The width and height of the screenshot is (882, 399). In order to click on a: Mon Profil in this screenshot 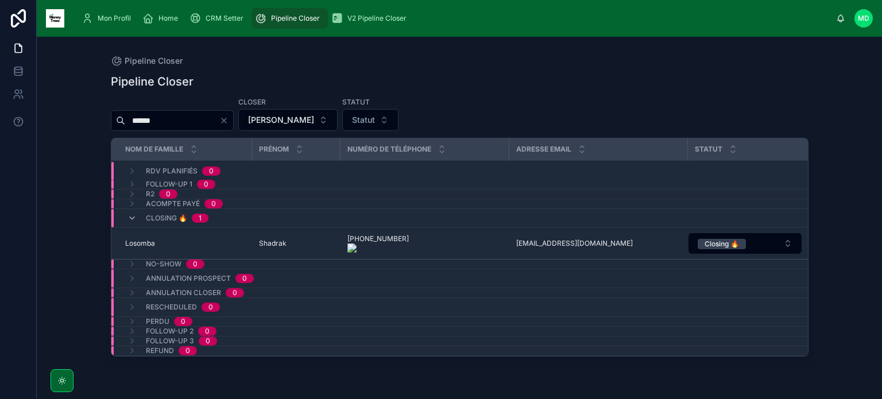, I will do `click(109, 18)`.